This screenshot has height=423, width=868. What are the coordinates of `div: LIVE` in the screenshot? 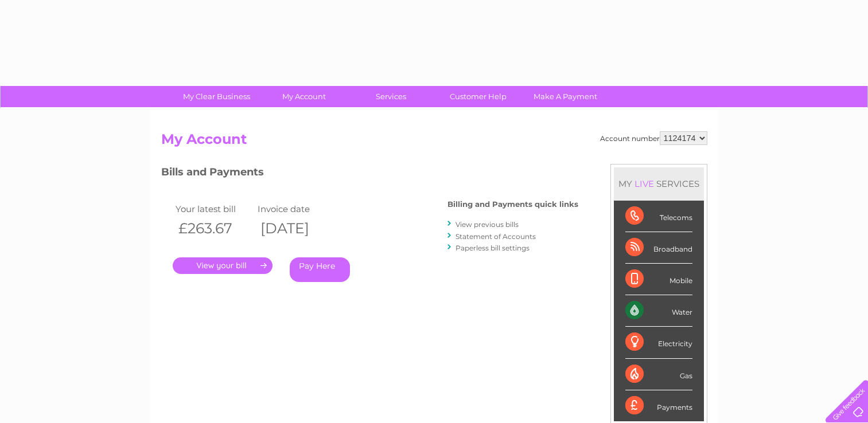 It's located at (644, 184).